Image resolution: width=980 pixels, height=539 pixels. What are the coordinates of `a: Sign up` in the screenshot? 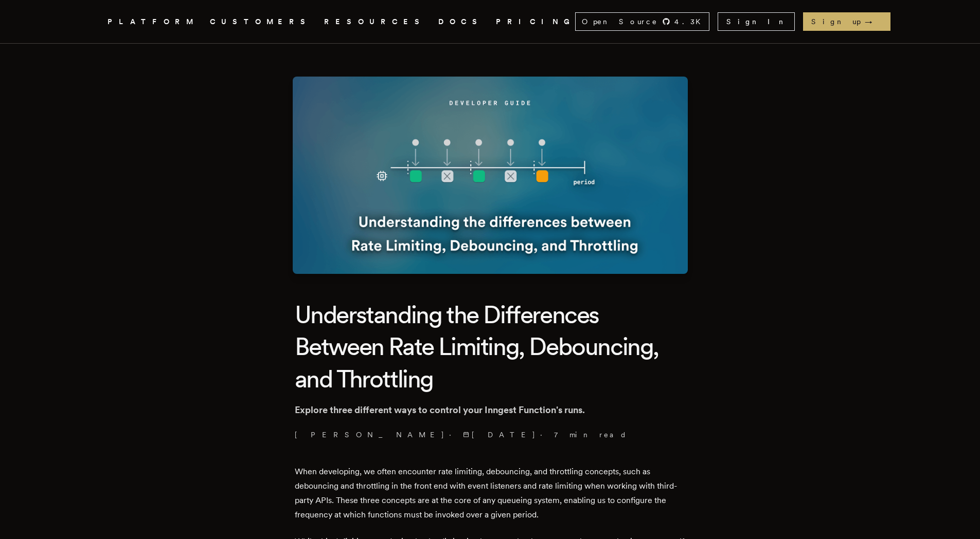 It's located at (847, 22).